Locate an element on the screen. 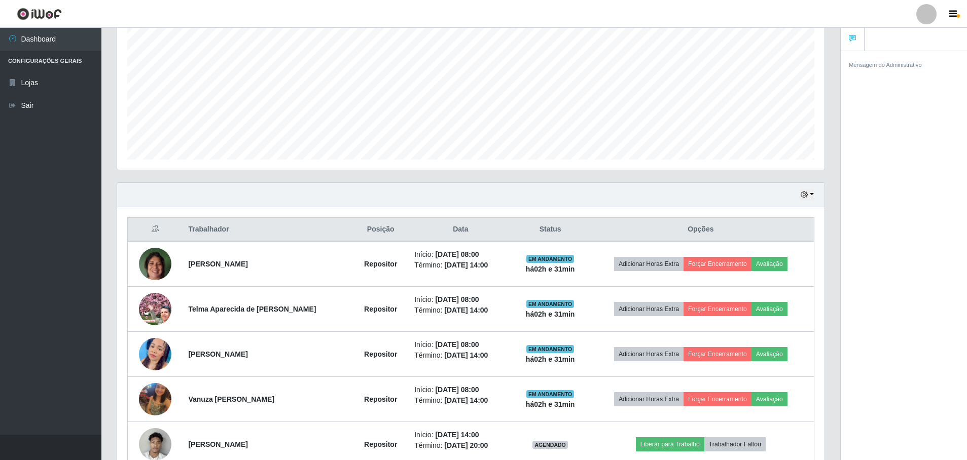 Image resolution: width=967 pixels, height=460 pixels. button: Liberar para Trabalho is located at coordinates (670, 445).